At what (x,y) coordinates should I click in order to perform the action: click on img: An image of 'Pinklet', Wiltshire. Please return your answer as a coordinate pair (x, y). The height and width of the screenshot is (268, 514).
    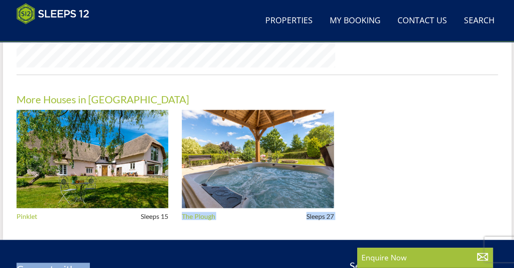
    Looking at the image, I should click on (92, 159).